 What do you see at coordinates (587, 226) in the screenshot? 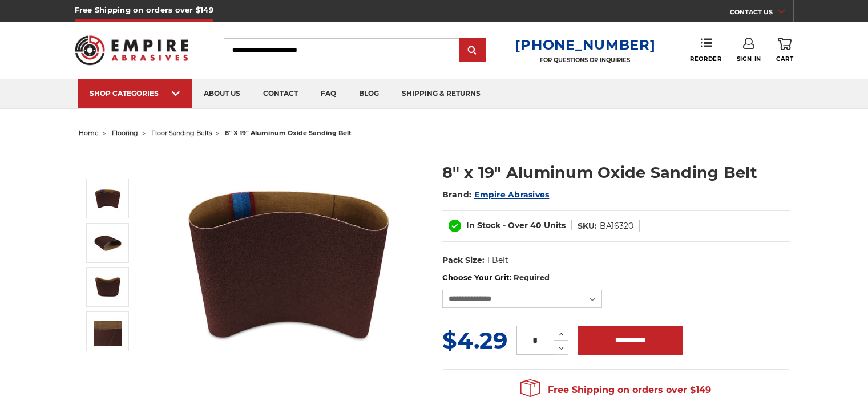
I see `dt: SKU:` at bounding box center [587, 226].